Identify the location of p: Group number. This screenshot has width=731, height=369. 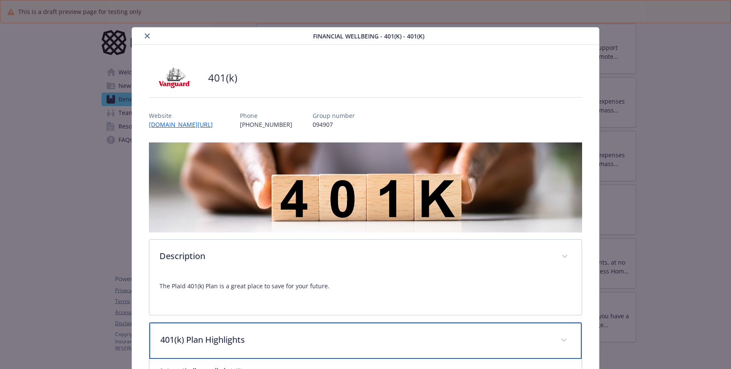
(334, 115).